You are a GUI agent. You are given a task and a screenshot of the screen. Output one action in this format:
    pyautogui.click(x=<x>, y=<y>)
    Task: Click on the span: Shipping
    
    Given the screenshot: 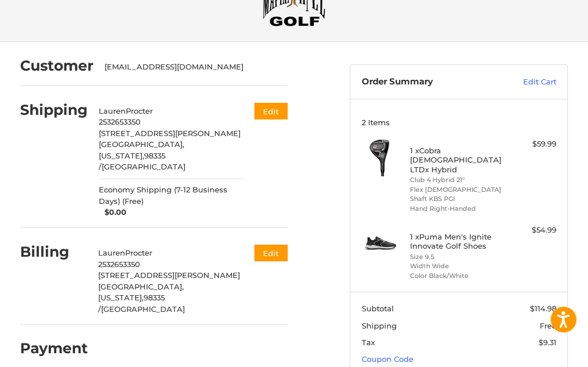 What is the action you would take?
    pyautogui.click(x=379, y=325)
    